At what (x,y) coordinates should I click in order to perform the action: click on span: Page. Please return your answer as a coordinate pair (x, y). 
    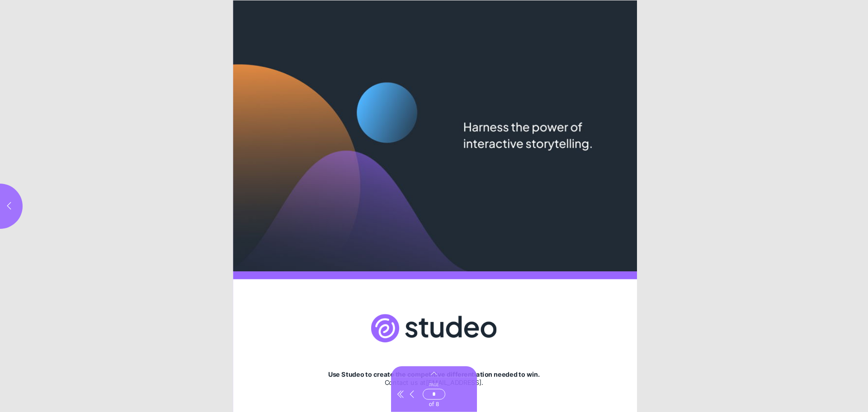
    Looking at the image, I should click on (434, 384).